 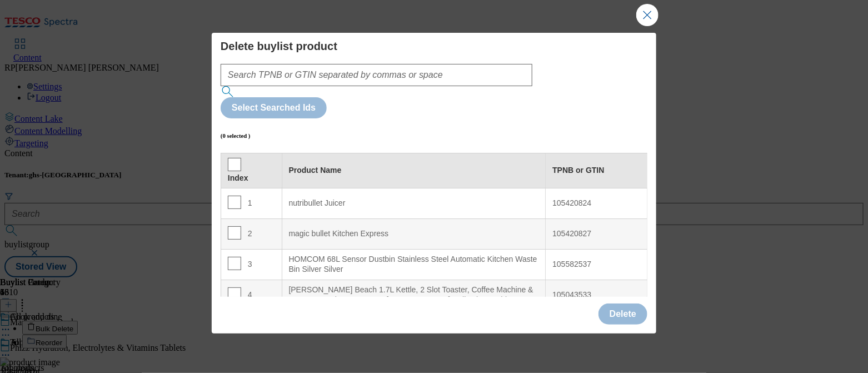 I want to click on div: TPNB or GTIN, so click(x=597, y=170).